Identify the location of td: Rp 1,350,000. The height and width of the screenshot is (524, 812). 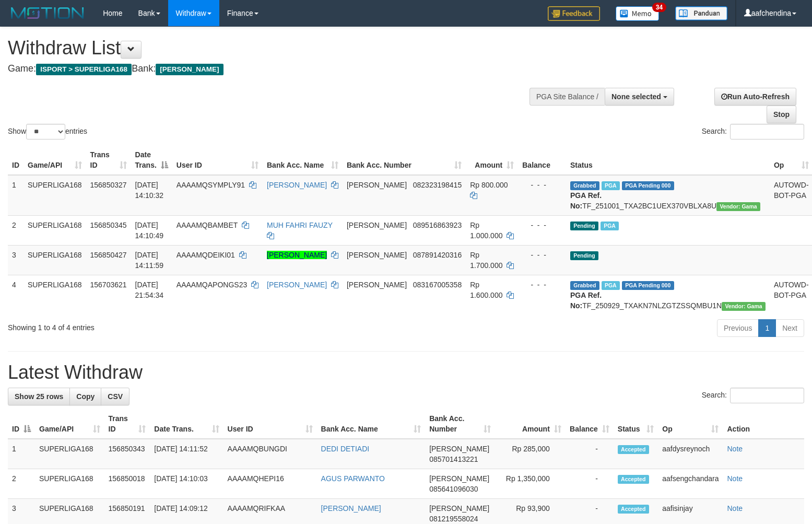
(531, 484).